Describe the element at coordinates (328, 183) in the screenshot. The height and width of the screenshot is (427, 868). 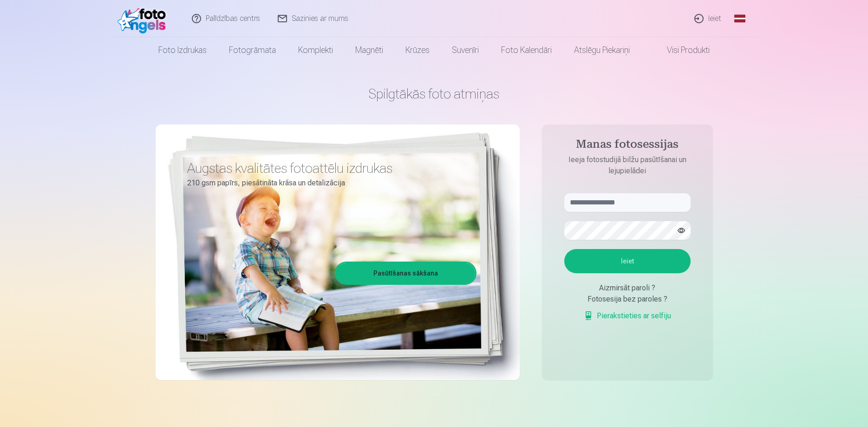
I see `p: 210 gsm papīrs, piesātināta krāsa un detalizācija` at that location.